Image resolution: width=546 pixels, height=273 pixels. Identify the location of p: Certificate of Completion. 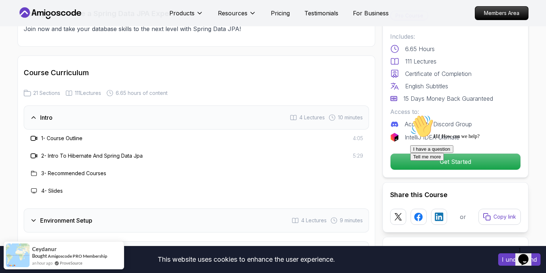
(438, 74).